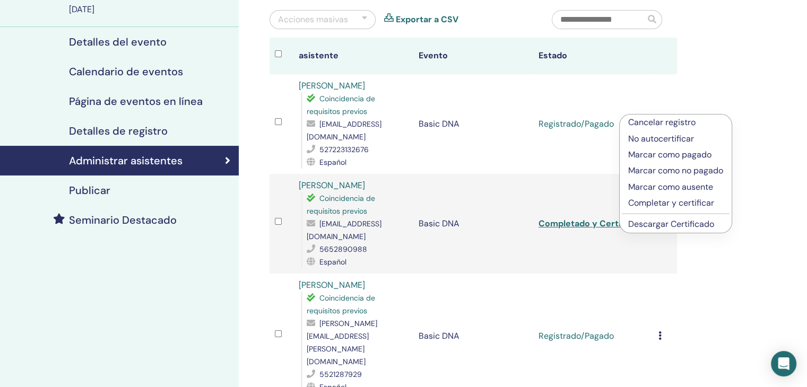 This screenshot has width=807, height=387. What do you see at coordinates (676, 203) in the screenshot?
I see `p: Completar y certificar` at bounding box center [676, 203].